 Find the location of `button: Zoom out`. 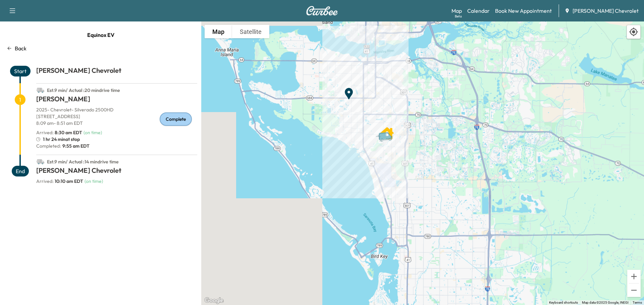

button: Zoom out is located at coordinates (634, 290).